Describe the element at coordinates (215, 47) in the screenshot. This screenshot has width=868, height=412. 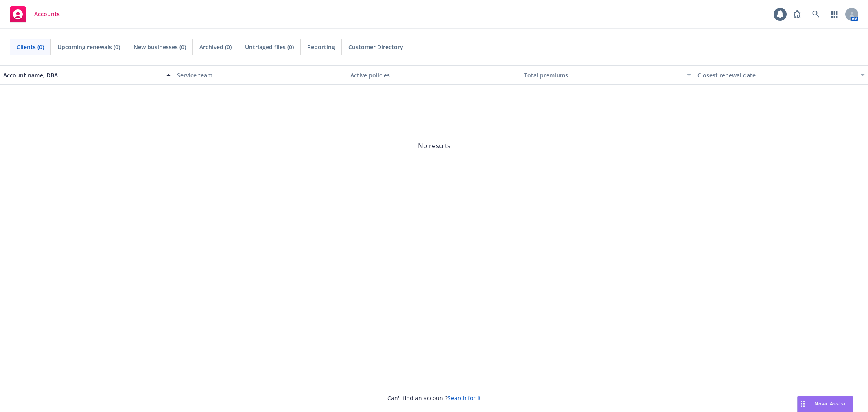
I see `span: Archived (0)` at that location.